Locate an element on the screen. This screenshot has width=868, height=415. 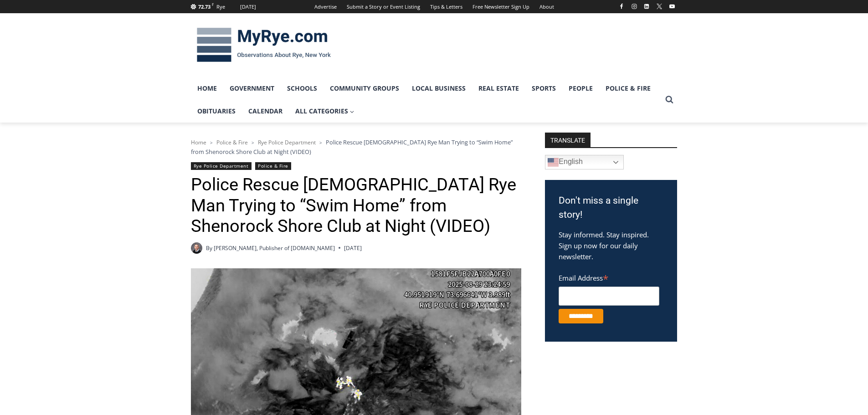
span: Rye Police Department is located at coordinates (287, 142).